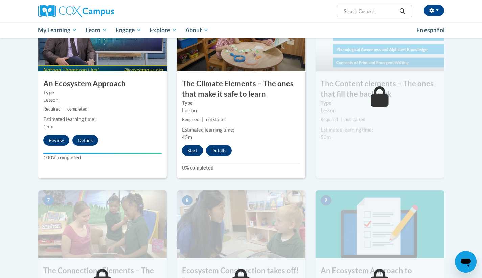 Image resolution: width=482 pixels, height=278 pixels. What do you see at coordinates (103, 153) in the screenshot?
I see `div: Your progress` at bounding box center [103, 153].